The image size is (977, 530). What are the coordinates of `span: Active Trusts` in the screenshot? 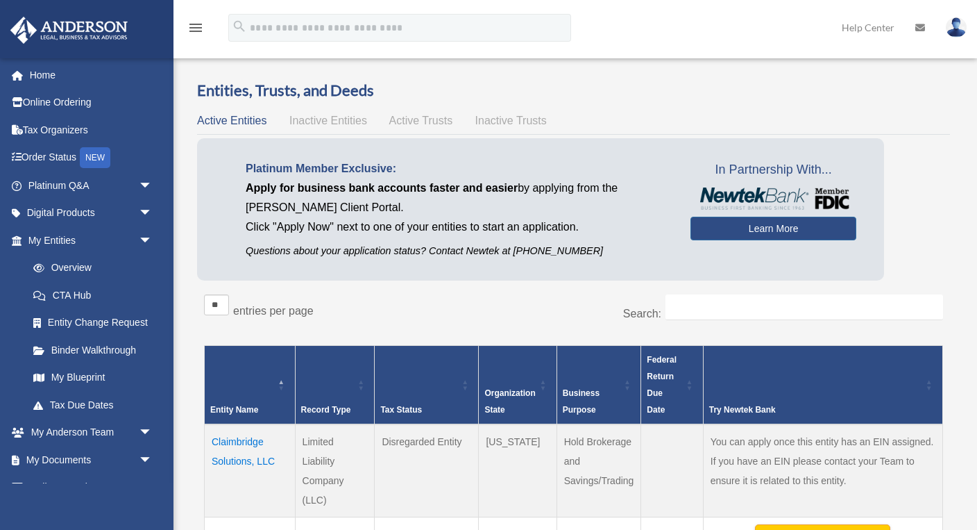 It's located at (421, 120).